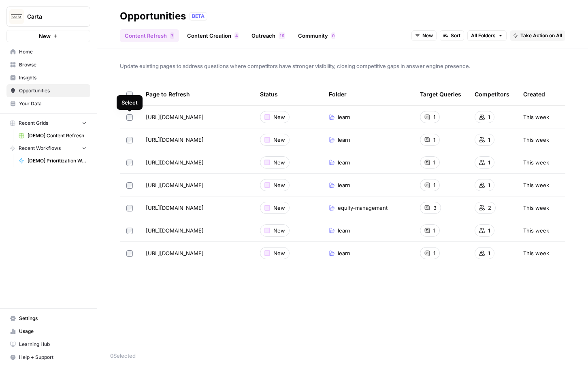  What do you see at coordinates (269, 94) in the screenshot?
I see `div: Status` at bounding box center [269, 94].